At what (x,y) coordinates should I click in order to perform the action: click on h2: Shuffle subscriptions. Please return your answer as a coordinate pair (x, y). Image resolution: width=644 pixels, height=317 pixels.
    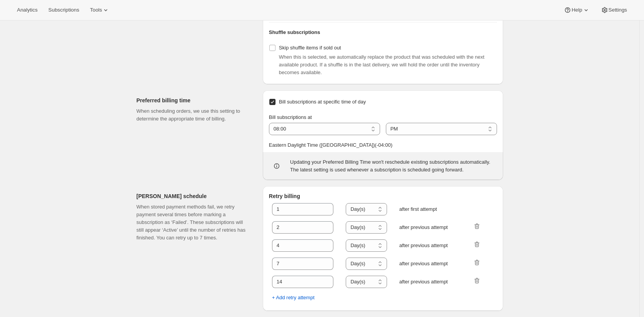
    Looking at the image, I should click on (383, 32).